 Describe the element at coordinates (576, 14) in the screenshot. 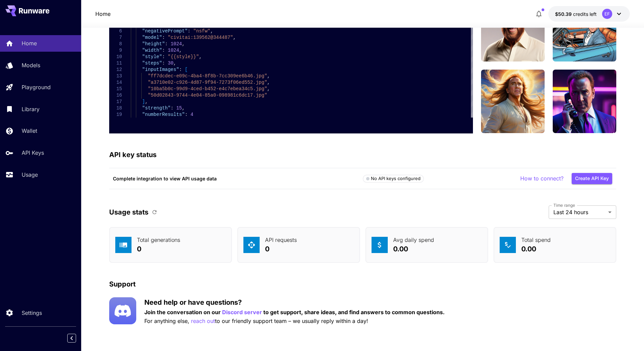

I see `div: $50.38814` at that location.